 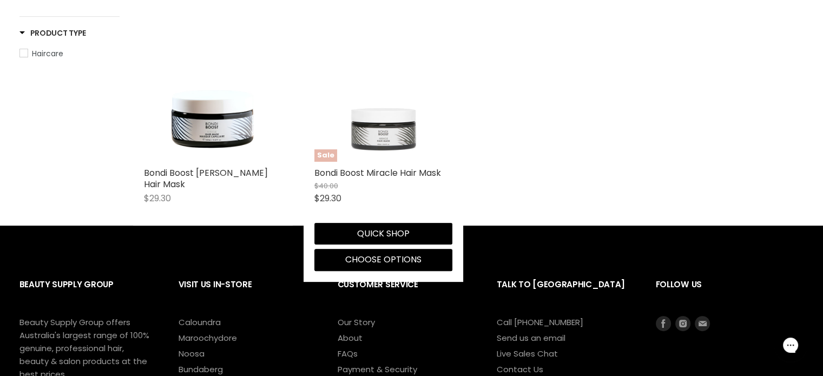 I want to click on span: $40.00, so click(x=326, y=185).